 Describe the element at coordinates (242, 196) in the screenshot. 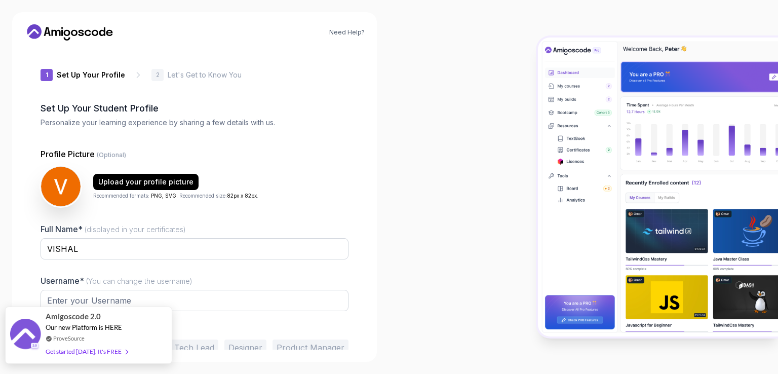

I see `span: 82px x 82px` at that location.